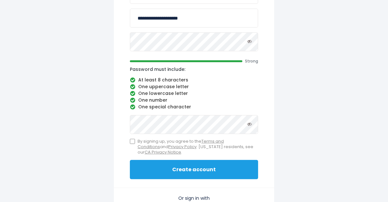 The image size is (388, 202). Describe the element at coordinates (194, 198) in the screenshot. I see `p: Or sign in with` at that location.